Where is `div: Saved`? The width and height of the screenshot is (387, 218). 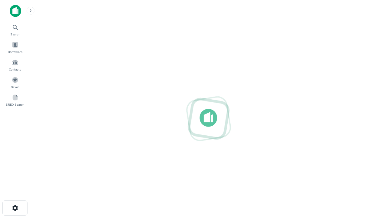 div: Saved is located at coordinates (15, 82).